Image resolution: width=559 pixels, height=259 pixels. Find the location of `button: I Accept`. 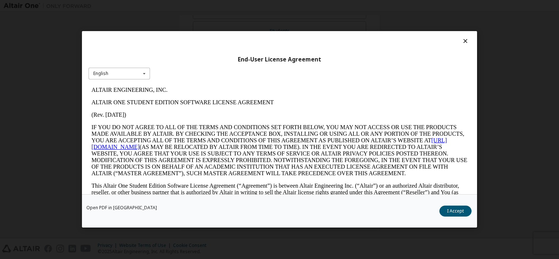

button: I Accept is located at coordinates (456, 212).